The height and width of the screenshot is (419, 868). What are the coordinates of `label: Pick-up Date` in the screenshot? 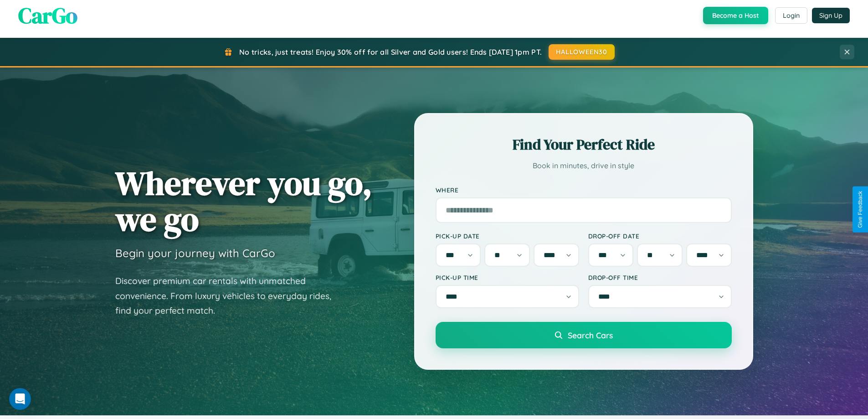 It's located at (507, 236).